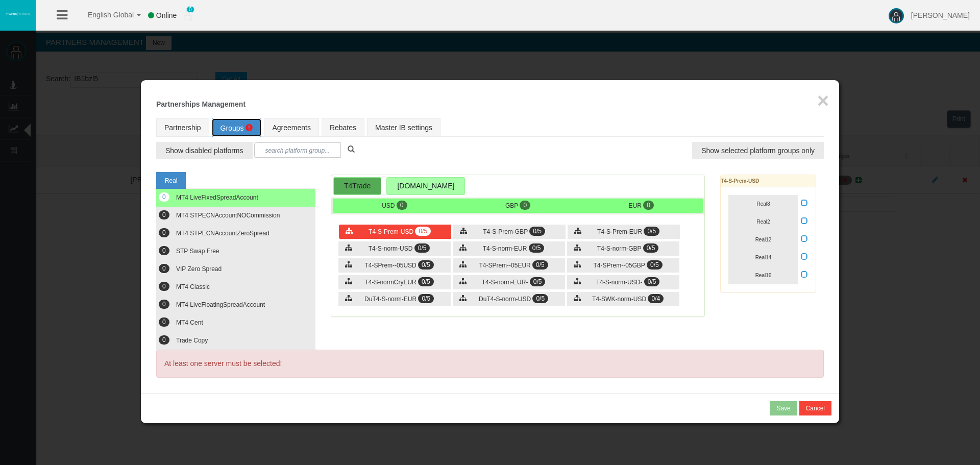 The height and width of the screenshot is (465, 980). Describe the element at coordinates (235, 341) in the screenshot. I see `button: 0 Trade Copy` at that location.